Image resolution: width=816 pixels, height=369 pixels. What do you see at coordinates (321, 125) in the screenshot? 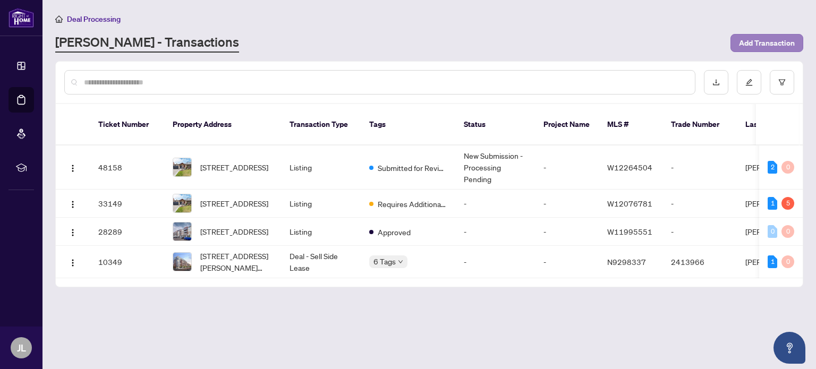
I see `th: Transaction Type` at bounding box center [321, 125].